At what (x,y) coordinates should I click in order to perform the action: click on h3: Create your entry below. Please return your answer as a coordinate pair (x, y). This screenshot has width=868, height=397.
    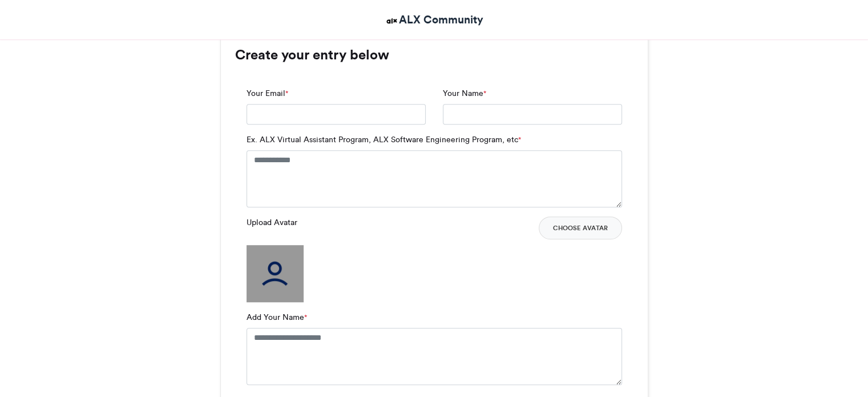
    Looking at the image, I should click on (434, 55).